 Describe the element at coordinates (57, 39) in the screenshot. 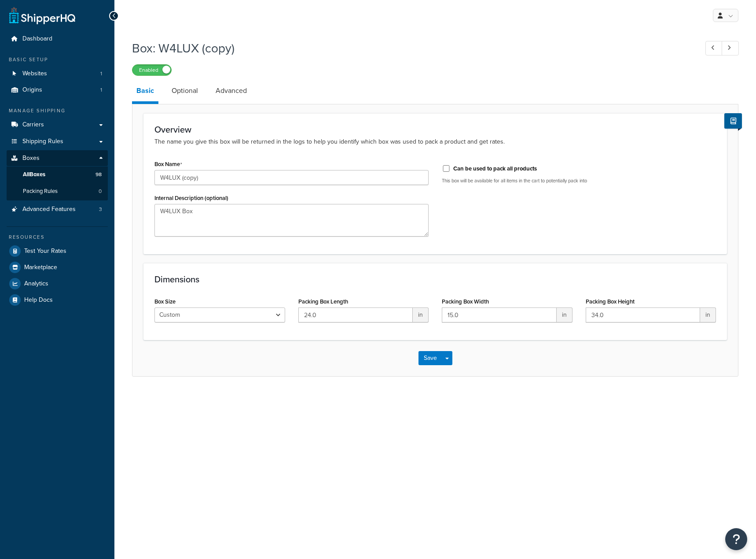

I see `a: Dashboard` at that location.